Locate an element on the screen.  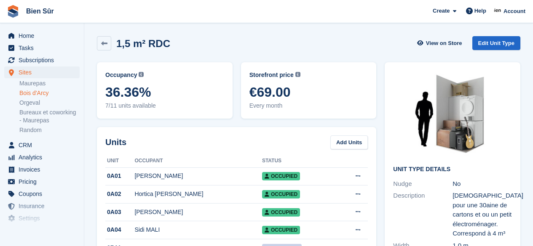
div: No is located at coordinates (482, 184).